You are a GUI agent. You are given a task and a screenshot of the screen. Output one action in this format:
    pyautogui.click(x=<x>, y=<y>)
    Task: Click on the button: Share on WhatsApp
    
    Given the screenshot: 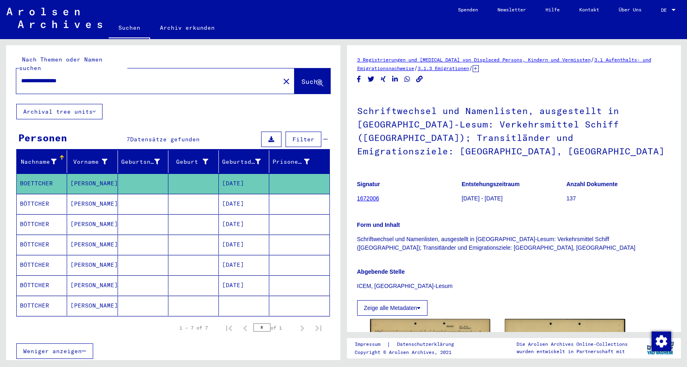 What is the action you would take?
    pyautogui.click(x=407, y=79)
    